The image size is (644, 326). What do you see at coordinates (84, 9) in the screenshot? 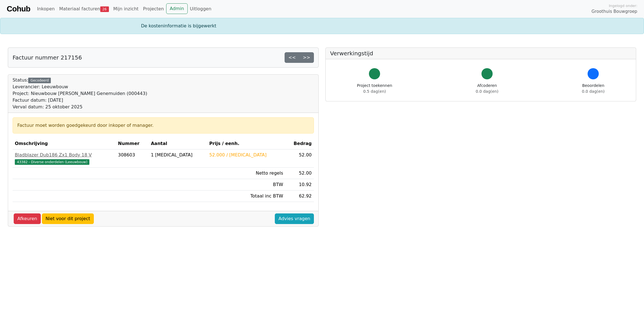
I see `a: Materiaal facturen26` at bounding box center [84, 9].